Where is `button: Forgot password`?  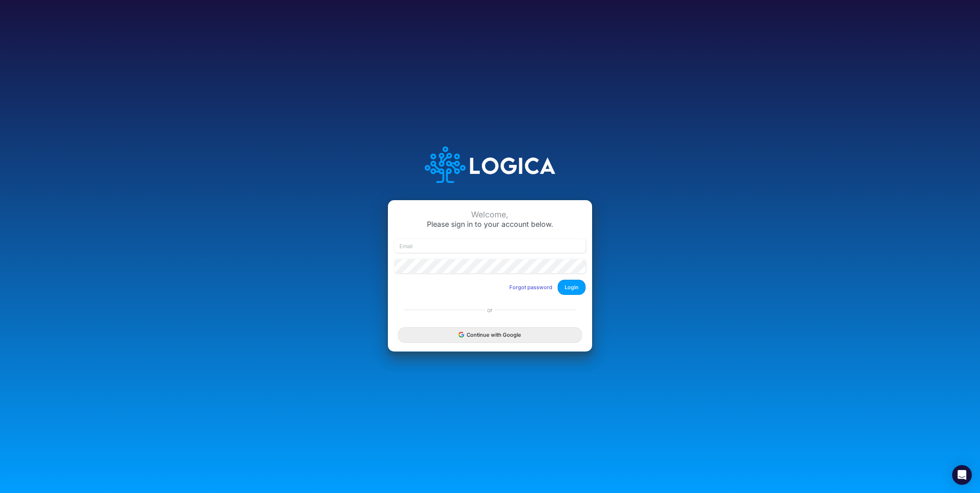
button: Forgot password is located at coordinates (531, 286).